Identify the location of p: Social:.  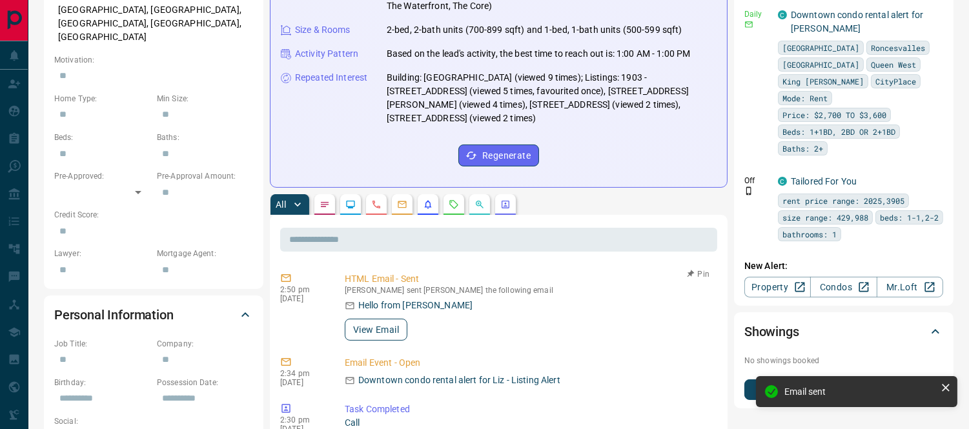
(102, 422).